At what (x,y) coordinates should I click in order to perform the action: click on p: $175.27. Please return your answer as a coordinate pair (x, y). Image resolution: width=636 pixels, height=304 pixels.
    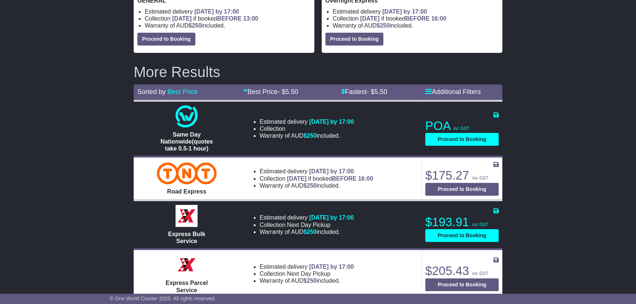
    Looking at the image, I should click on (462, 176).